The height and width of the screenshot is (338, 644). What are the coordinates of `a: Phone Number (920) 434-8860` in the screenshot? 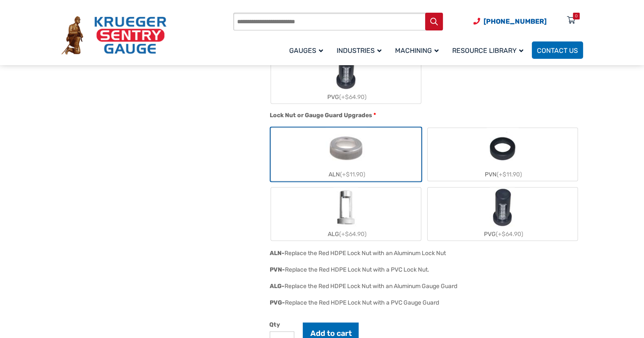 It's located at (510, 21).